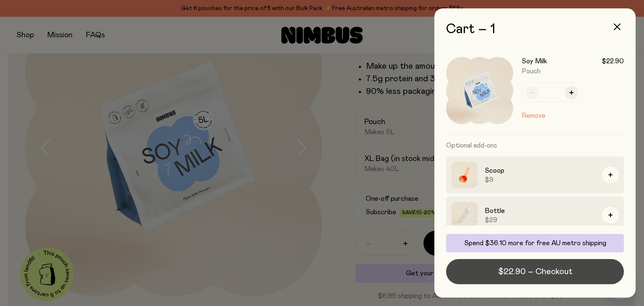 Image resolution: width=644 pixels, height=306 pixels. What do you see at coordinates (535, 272) in the screenshot?
I see `button: $22.90 – Checkout` at bounding box center [535, 272].